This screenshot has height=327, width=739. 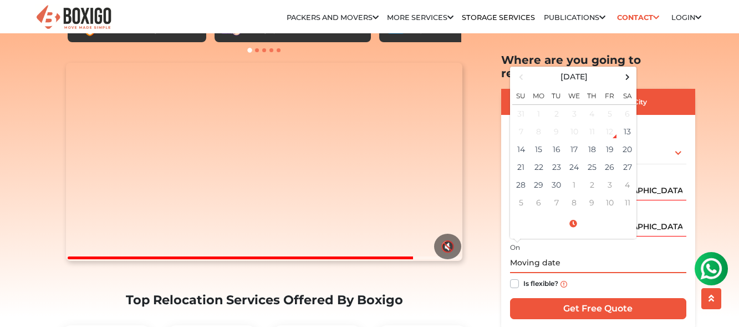 I want to click on th: Su, so click(x=521, y=95).